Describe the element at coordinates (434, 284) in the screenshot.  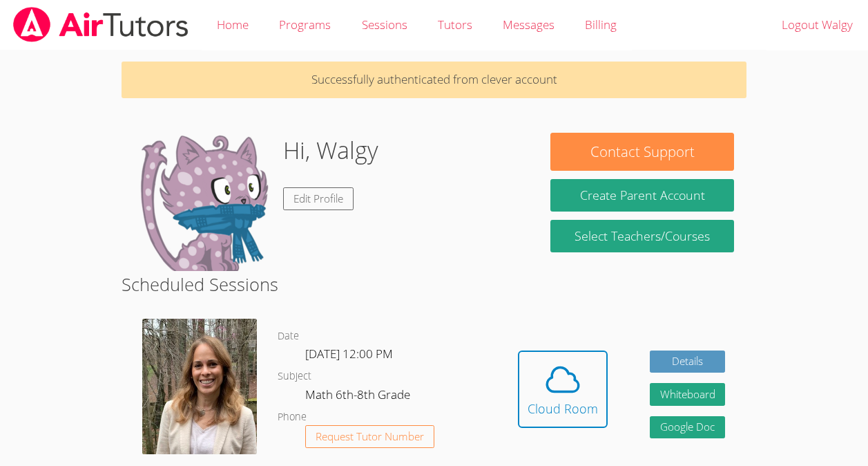
I see `h2: Scheduled Sessions` at that location.